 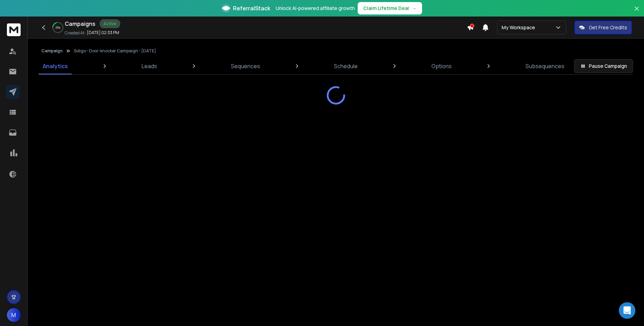 I want to click on div: Active, so click(x=110, y=24).